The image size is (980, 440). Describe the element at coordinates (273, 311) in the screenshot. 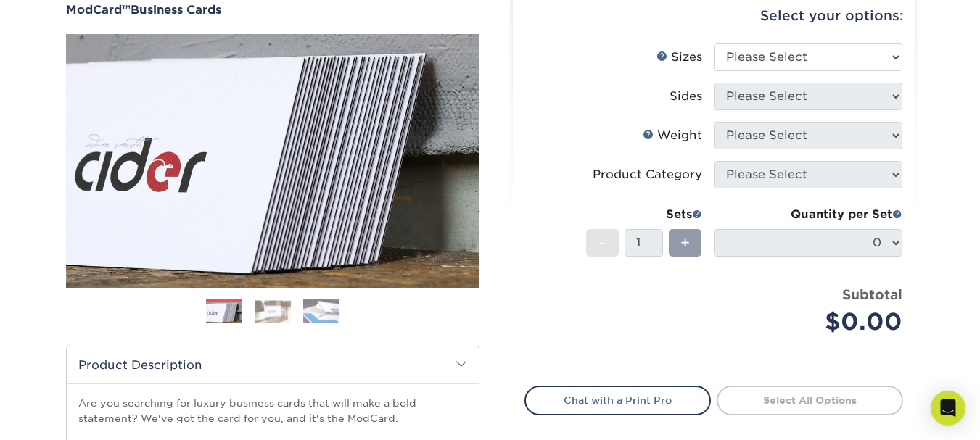

I see `img: Business Cards 02` at that location.